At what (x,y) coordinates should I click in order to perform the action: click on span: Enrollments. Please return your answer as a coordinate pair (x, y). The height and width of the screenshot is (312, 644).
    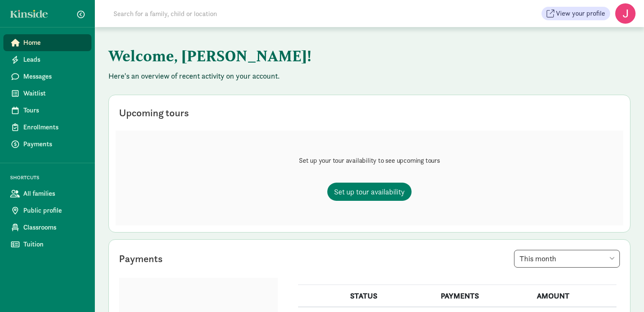
    Looking at the image, I should click on (54, 127).